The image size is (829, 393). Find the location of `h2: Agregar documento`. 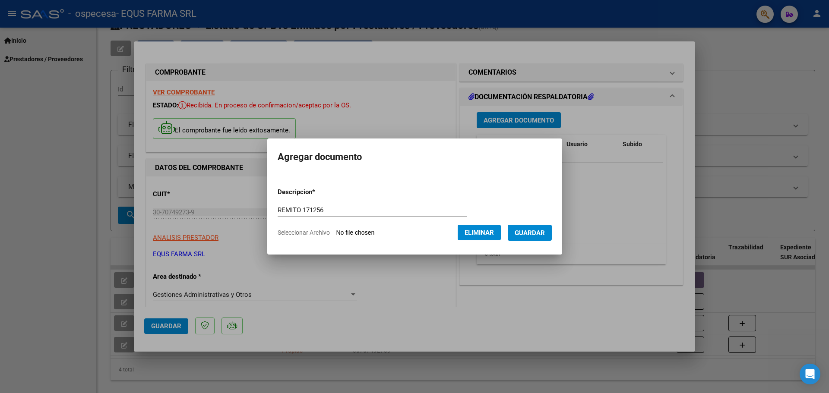

h2: Agregar documento is located at coordinates (414, 157).